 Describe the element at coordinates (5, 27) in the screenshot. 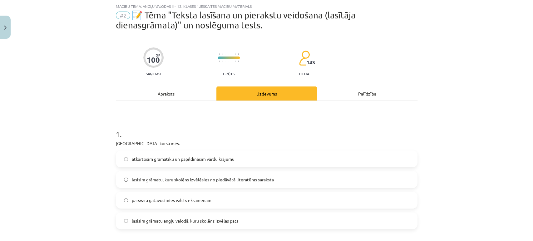

I see `img: icon-close-lesson-0947bae3869378f0d4975bcd49f059093ad1ed9edebbc8119c70593378902aed.svg` at that location.